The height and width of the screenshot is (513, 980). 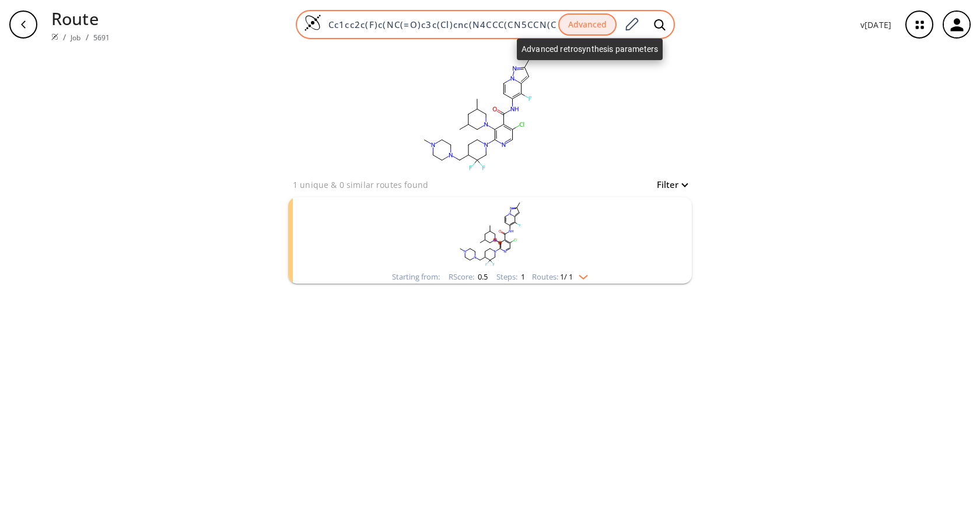 I want to click on span: 0.5, so click(x=482, y=277).